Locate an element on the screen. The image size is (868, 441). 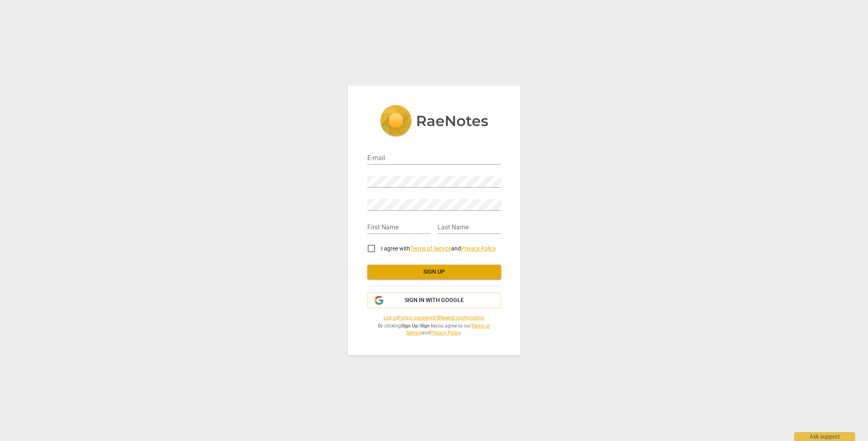
div: Ask support is located at coordinates (824, 436).